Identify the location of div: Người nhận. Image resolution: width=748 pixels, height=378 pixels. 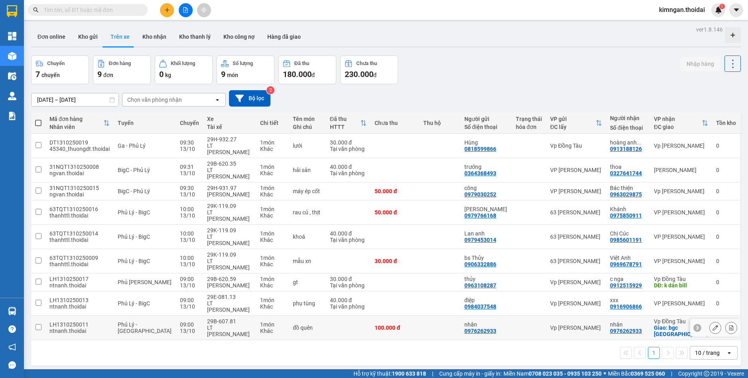
(628, 118).